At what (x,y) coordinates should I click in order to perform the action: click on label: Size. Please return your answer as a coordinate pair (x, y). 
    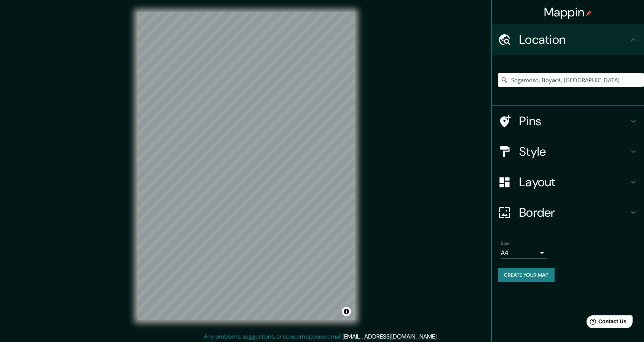
    Looking at the image, I should click on (505, 243).